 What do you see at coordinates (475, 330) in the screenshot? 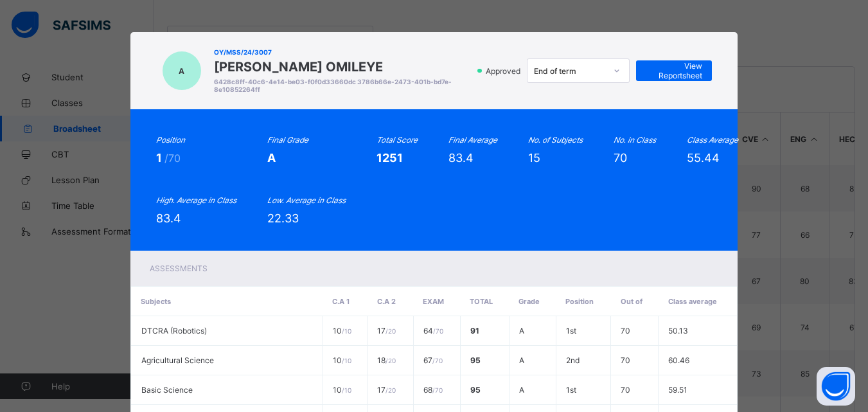
I see `span: 91` at bounding box center [475, 330].